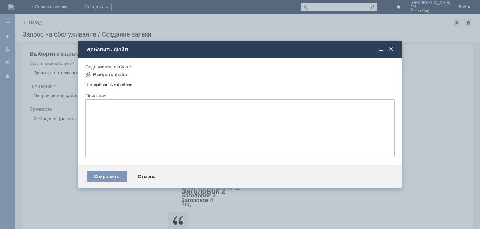 The image size is (480, 229). Describe the element at coordinates (241, 50) in the screenshot. I see `div: Добавить файл` at that location.